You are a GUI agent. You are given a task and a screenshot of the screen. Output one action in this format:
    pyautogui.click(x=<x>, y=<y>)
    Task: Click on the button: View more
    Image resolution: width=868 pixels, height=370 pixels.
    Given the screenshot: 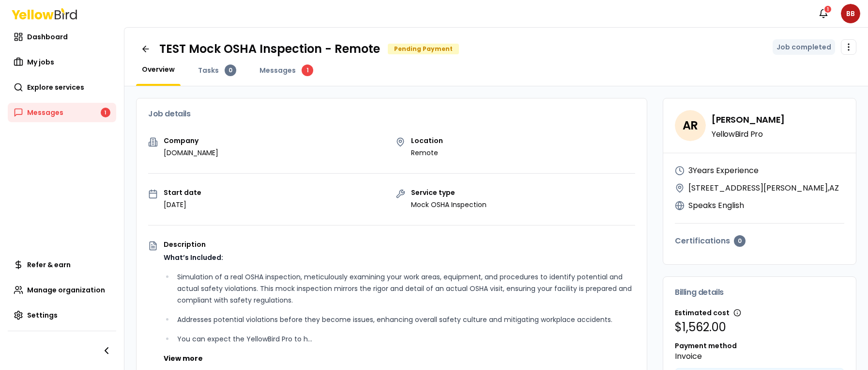 What is the action you would take?
    pyautogui.click(x=183, y=358)
    